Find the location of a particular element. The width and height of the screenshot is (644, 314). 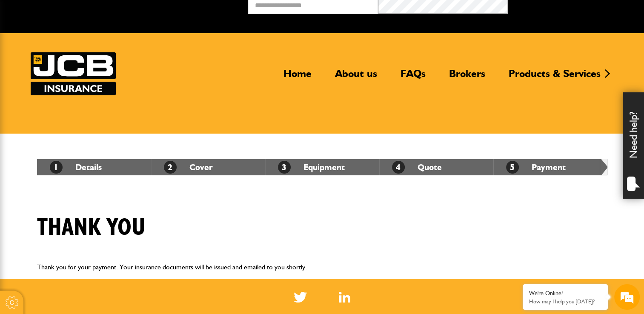

a: Products & Services is located at coordinates (555, 77).